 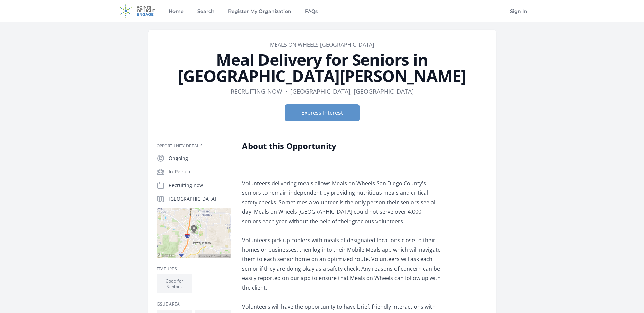 I want to click on h3: Issue area, so click(x=194, y=304).